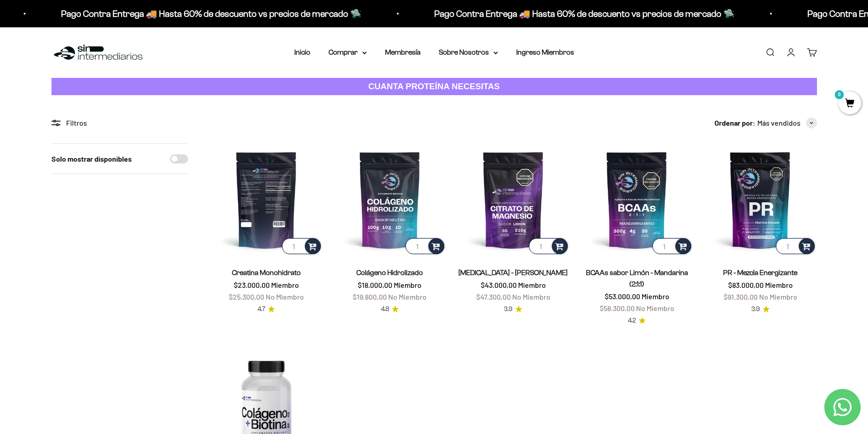 The height and width of the screenshot is (434, 868). What do you see at coordinates (347, 53) in the screenshot?
I see `summary: Comprar` at bounding box center [347, 53].